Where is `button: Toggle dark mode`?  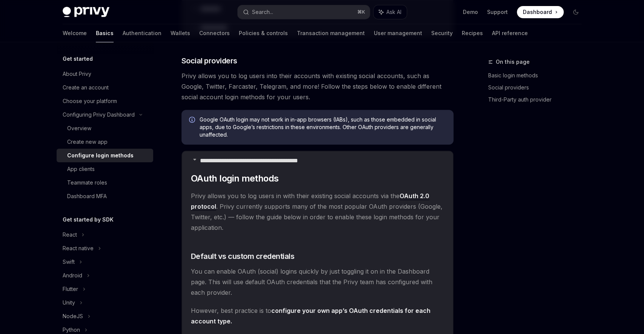 button: Toggle dark mode is located at coordinates (576, 12).